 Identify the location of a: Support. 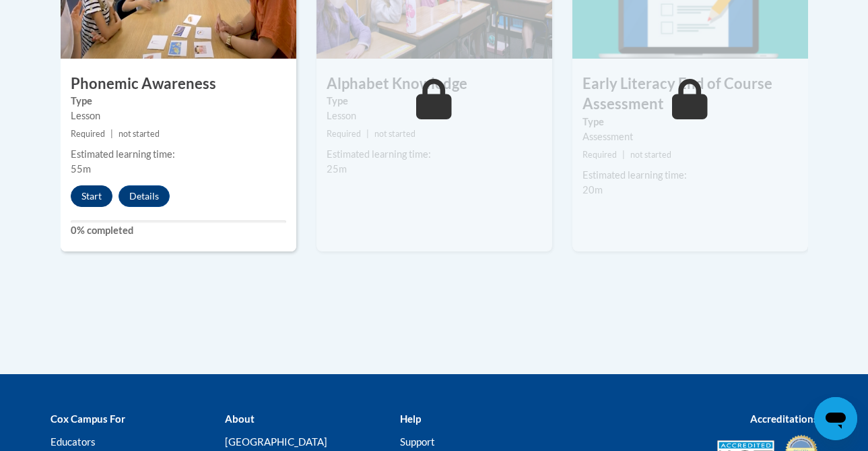
(418, 441).